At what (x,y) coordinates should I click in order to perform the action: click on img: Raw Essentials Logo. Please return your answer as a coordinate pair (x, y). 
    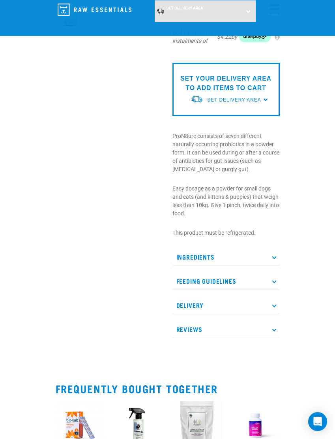
    Looking at the image, I should click on (94, 9).